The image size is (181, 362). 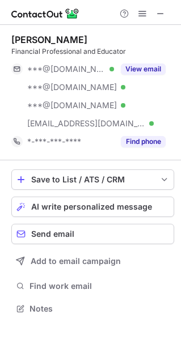 What do you see at coordinates (92, 309) in the screenshot?
I see `button: Notes` at bounding box center [92, 309].